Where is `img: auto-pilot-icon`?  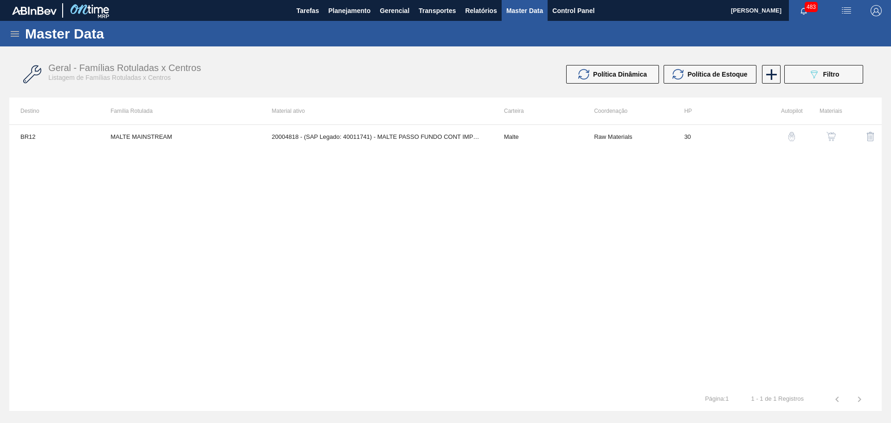 img: auto-pilot-icon is located at coordinates (792, 136).